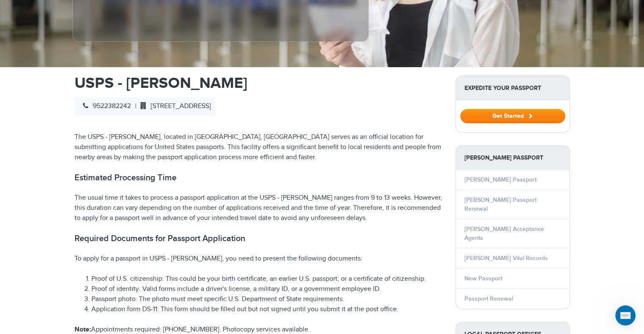 This screenshot has width=644, height=334. Describe the element at coordinates (483, 278) in the screenshot. I see `a: New Passport` at that location.